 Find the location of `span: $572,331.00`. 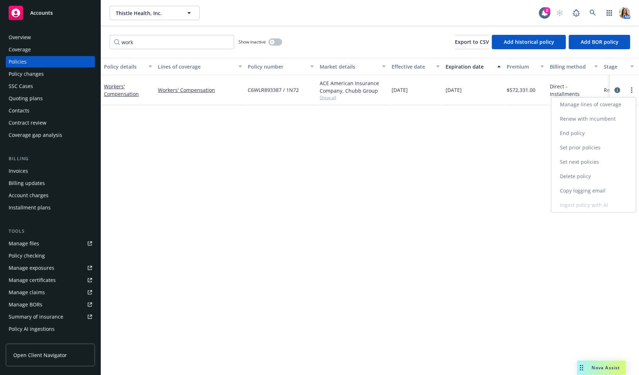

span: $572,331.00 is located at coordinates (521, 90).